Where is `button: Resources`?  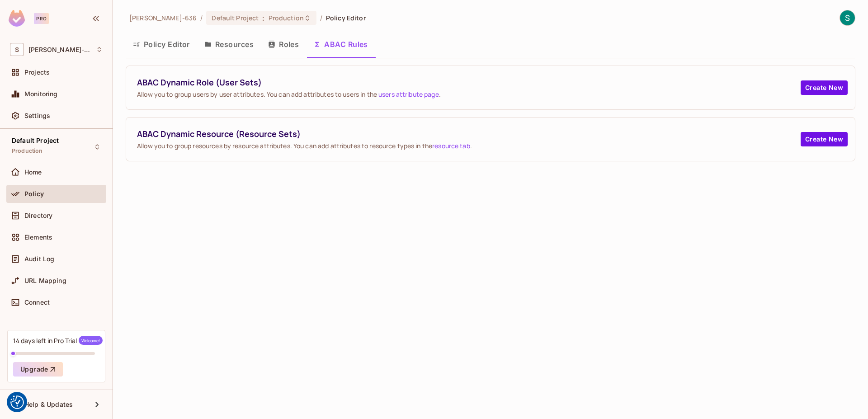
button: Resources is located at coordinates (229, 45).